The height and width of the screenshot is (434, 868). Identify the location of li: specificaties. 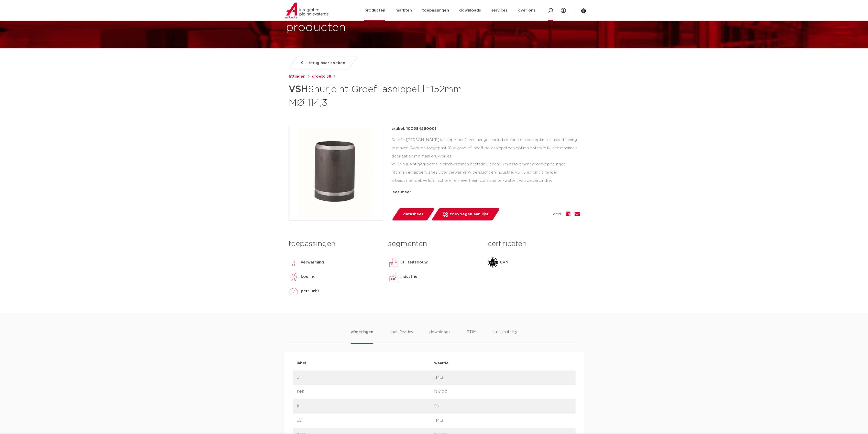
(401, 336).